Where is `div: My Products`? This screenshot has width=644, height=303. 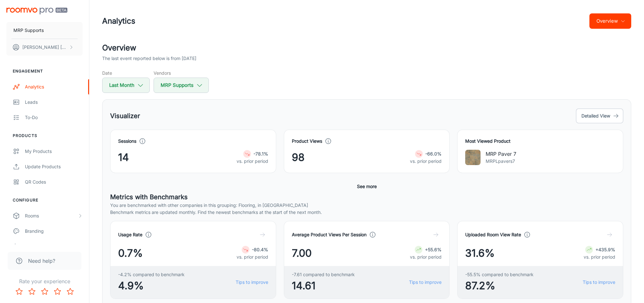
div: My Products is located at coordinates (54, 152).